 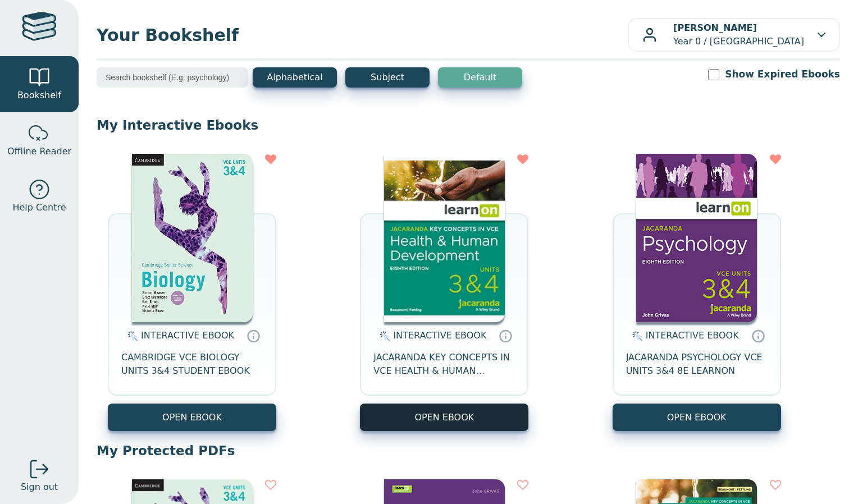 I want to click on button: Subject, so click(x=387, y=77).